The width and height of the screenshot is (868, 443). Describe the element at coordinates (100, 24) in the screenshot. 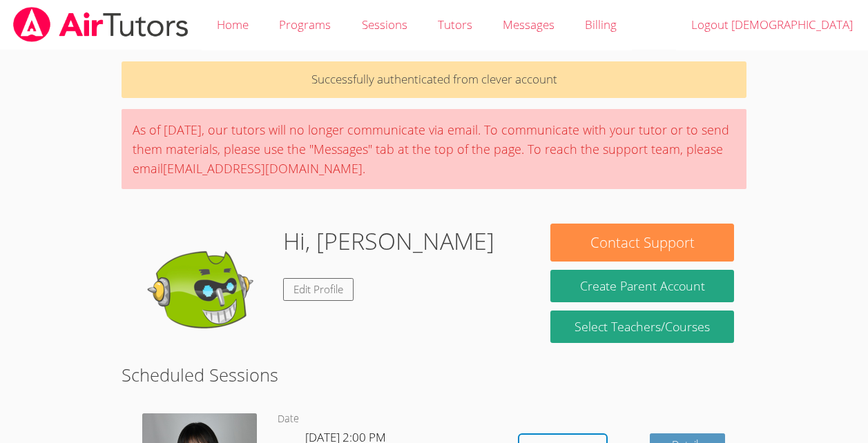

I see `img: airtutors_banner-c4298cdbf04f3fff15de1276eac7730deb9818008684d7c2e4769d2f7ddbe033.png` at that location.